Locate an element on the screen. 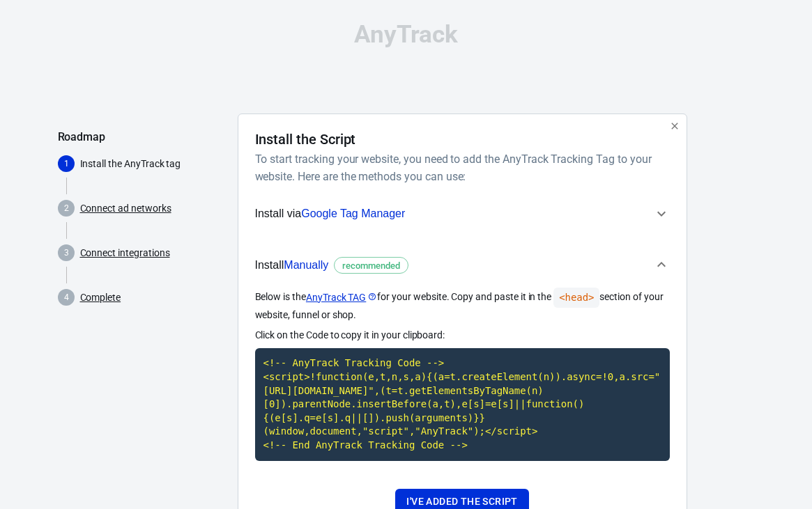 The height and width of the screenshot is (509, 812). text: 4 is located at coordinates (66, 297).